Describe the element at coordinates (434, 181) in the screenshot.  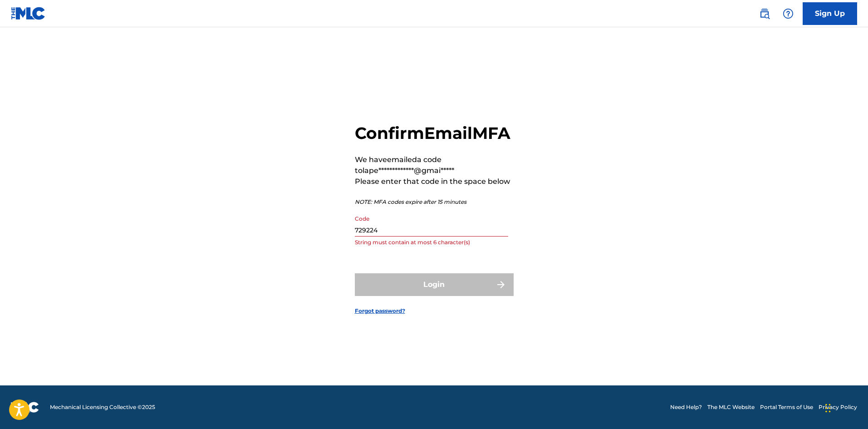
I see `p: Please enter that code in the space below` at that location.